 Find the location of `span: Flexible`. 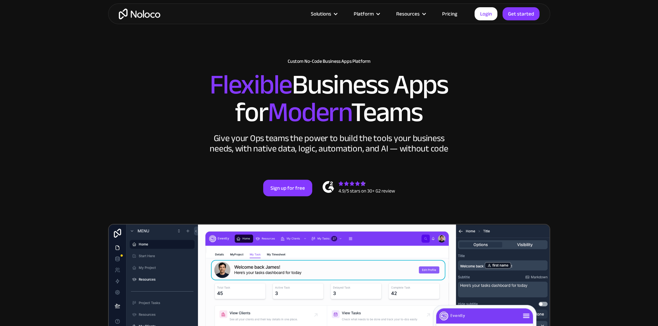

span: Flexible is located at coordinates (251, 85).